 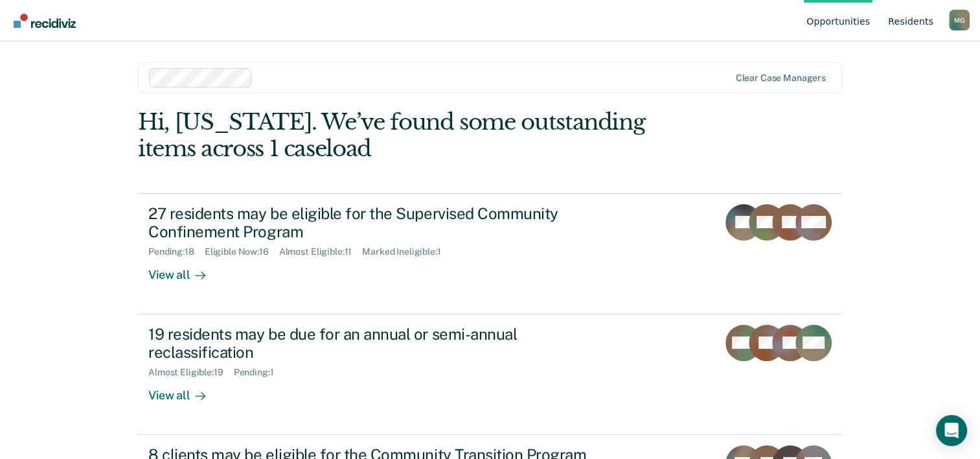 What do you see at coordinates (176, 252) in the screenshot?
I see `div: Pending : 18` at bounding box center [176, 252].